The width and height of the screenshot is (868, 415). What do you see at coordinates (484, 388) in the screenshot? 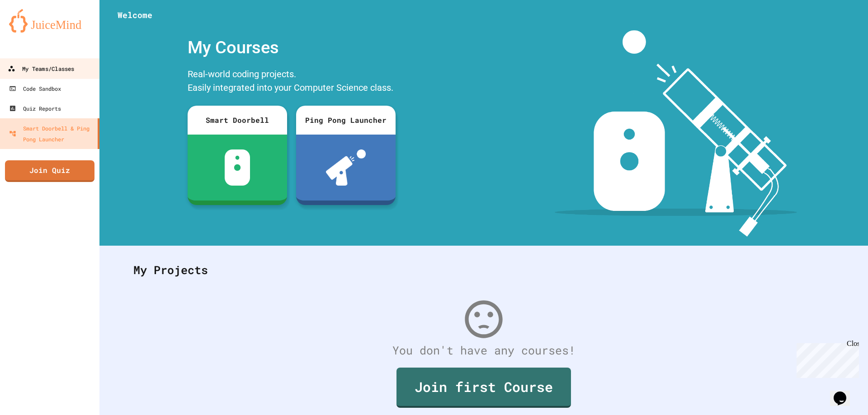
I see `a: Join first Course` at bounding box center [484, 388].